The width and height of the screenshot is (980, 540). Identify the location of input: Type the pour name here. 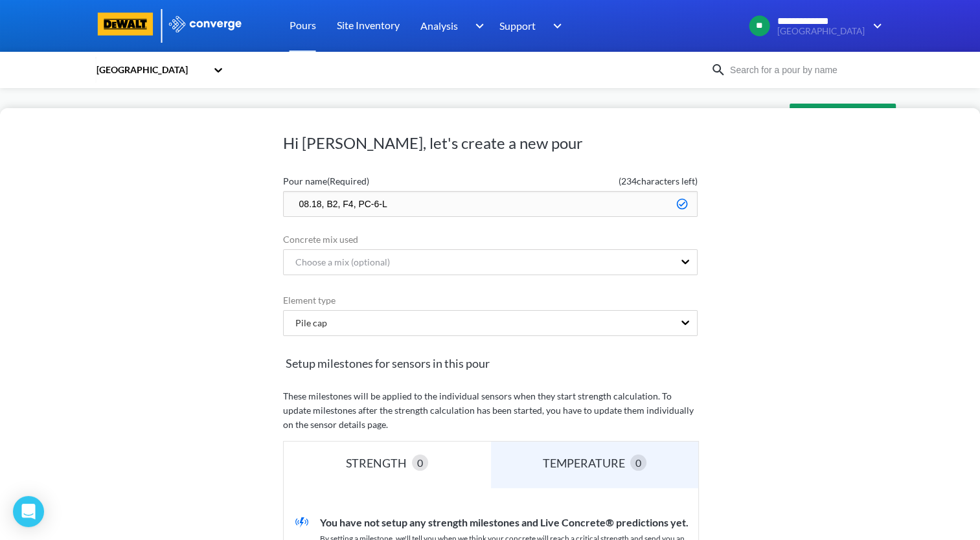
(490, 204).